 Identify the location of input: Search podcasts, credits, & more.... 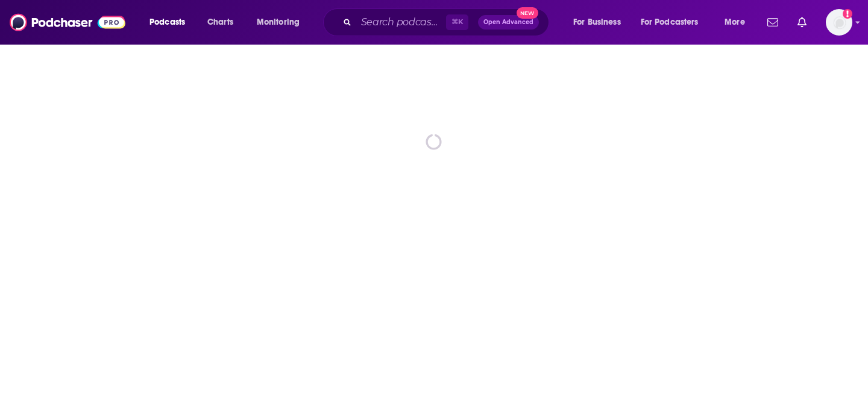
(401, 22).